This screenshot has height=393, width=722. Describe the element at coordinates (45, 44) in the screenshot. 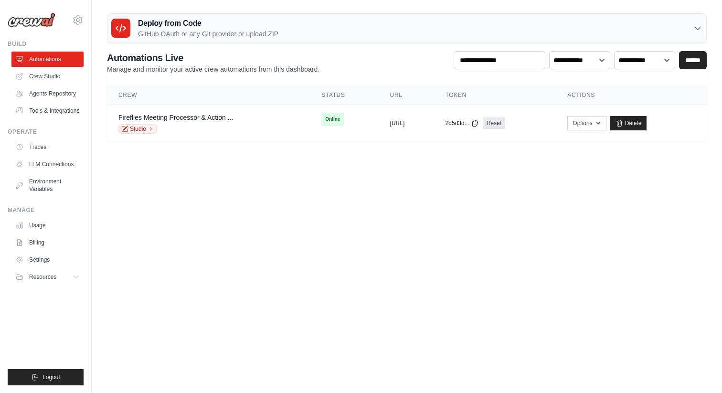

I see `div: Build` at that location.